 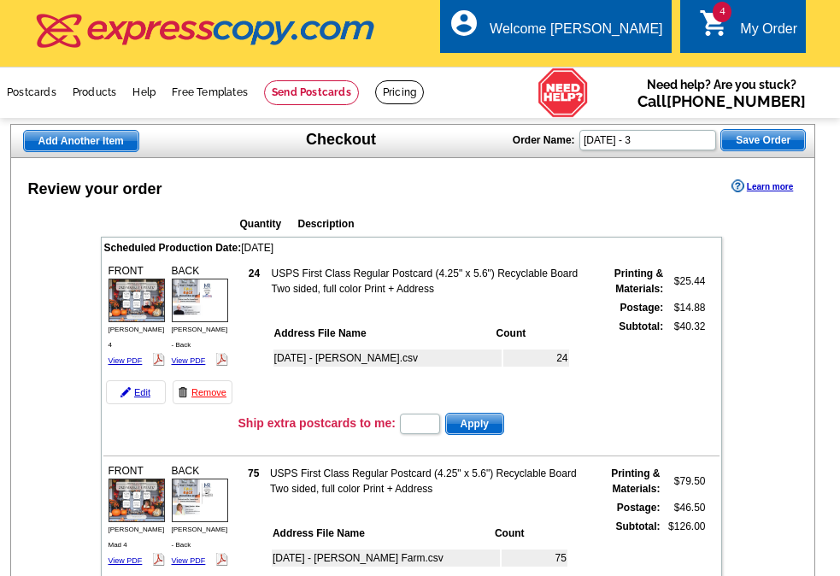 What do you see at coordinates (722, 101) in the screenshot?
I see `span: Call` at bounding box center [722, 101].